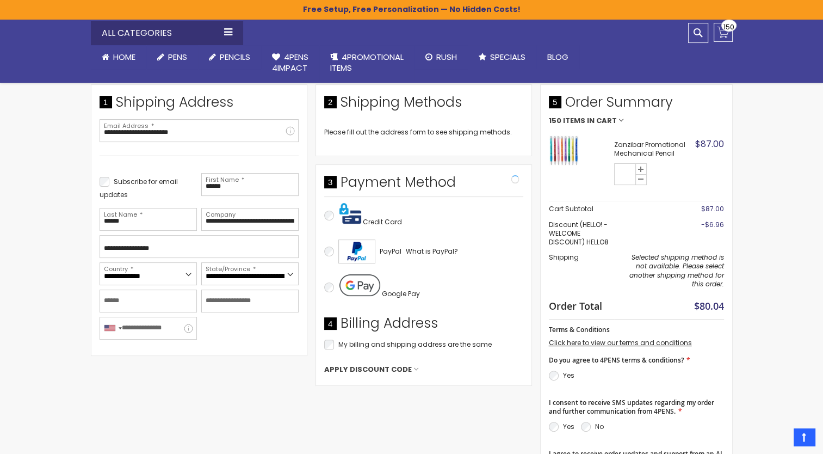 This screenshot has height=454, width=823. What do you see at coordinates (424, 132) in the screenshot?
I see `div: Please fill out the address form to see shipping methods.` at bounding box center [424, 132].